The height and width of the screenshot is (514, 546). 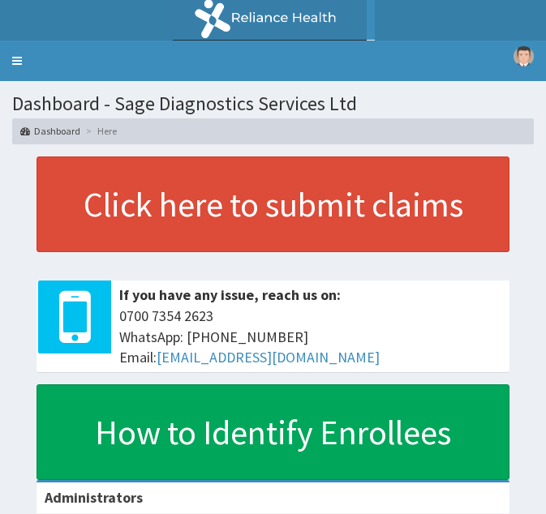 What do you see at coordinates (99, 131) in the screenshot?
I see `li: Here` at bounding box center [99, 131].